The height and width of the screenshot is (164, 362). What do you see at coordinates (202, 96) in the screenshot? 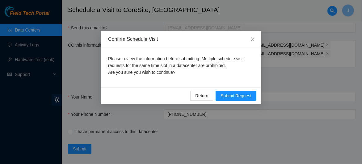
I see `span: Return` at bounding box center [202, 96].